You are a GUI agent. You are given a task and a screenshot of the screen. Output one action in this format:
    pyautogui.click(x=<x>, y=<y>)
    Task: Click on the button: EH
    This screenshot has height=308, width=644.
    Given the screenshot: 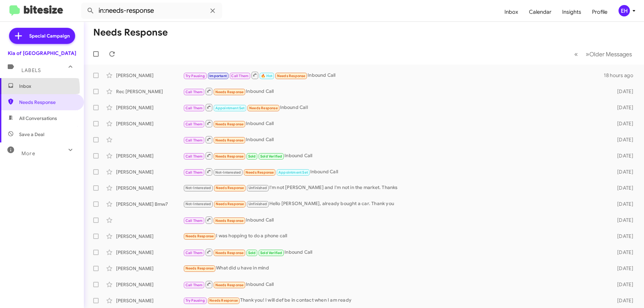 What is the action you would take?
    pyautogui.click(x=624, y=11)
    